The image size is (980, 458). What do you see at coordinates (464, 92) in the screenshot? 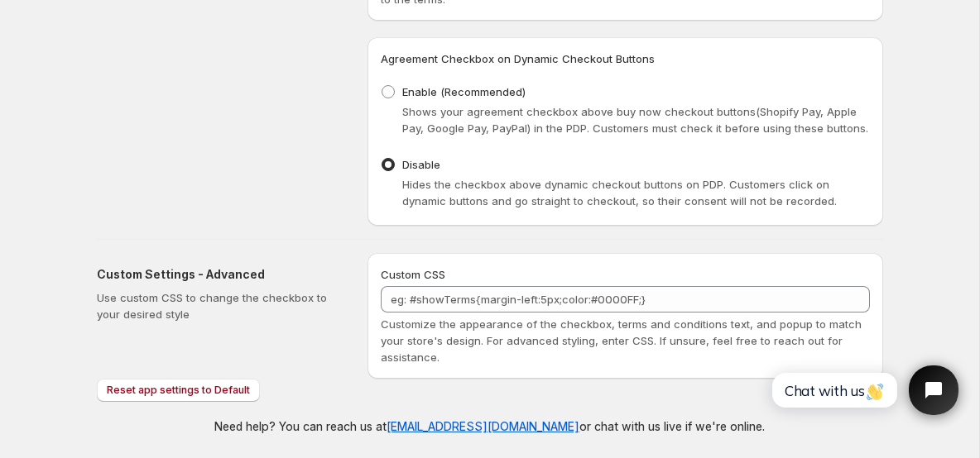
I see `span: Enable (Recommended)` at bounding box center [464, 92].